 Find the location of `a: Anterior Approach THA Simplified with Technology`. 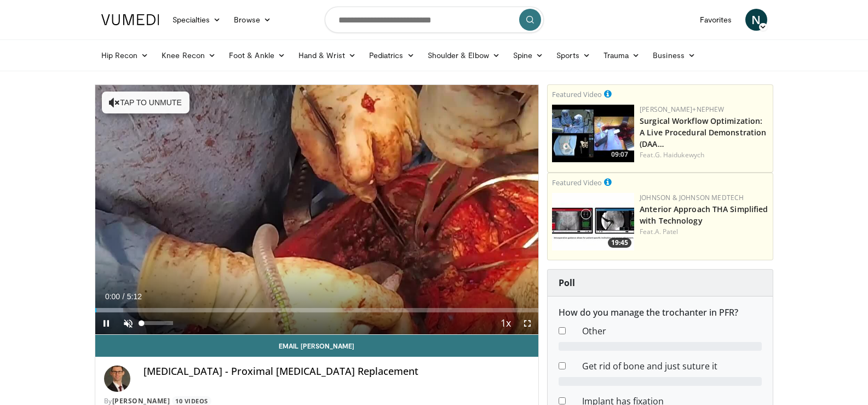

a: Anterior Approach THA Simplified with Technology is located at coordinates (704, 215).